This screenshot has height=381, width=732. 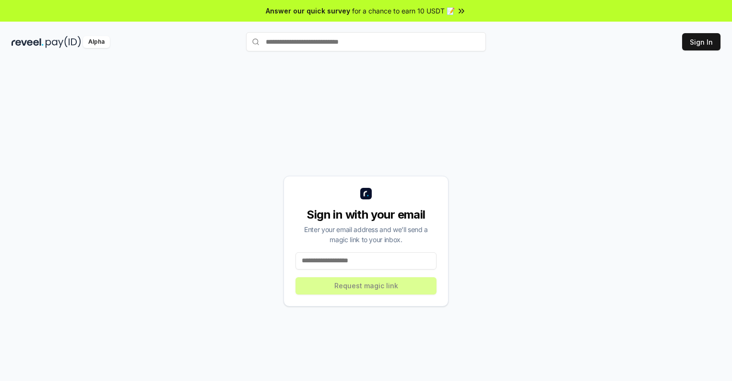 I want to click on span: Answer our quick survey, so click(x=308, y=11).